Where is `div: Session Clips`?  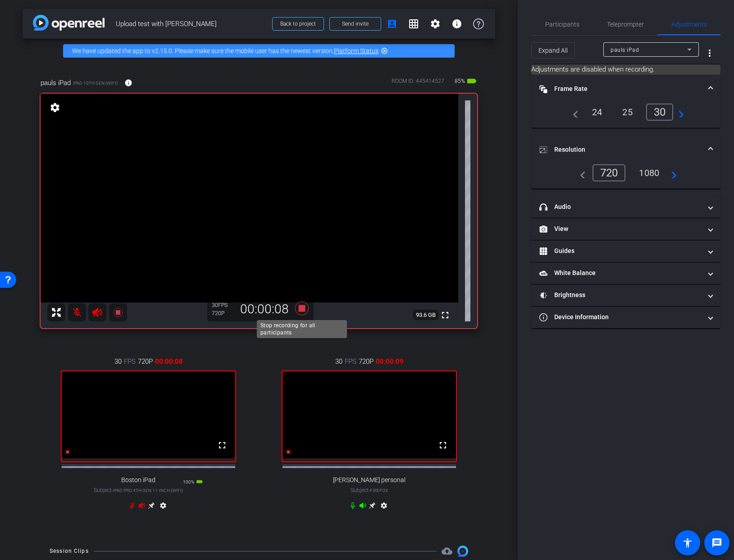
div: Session Clips is located at coordinates (69, 551).